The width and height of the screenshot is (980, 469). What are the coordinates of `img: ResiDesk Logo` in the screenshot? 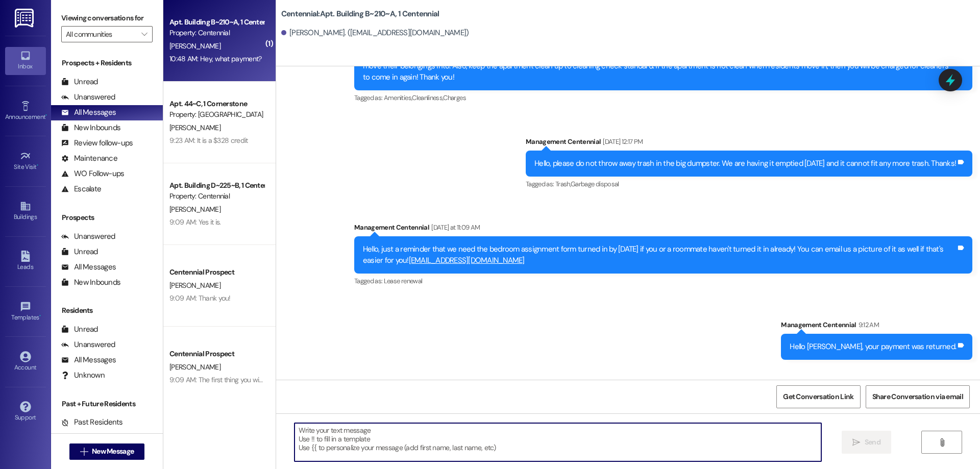 It's located at (25, 18).